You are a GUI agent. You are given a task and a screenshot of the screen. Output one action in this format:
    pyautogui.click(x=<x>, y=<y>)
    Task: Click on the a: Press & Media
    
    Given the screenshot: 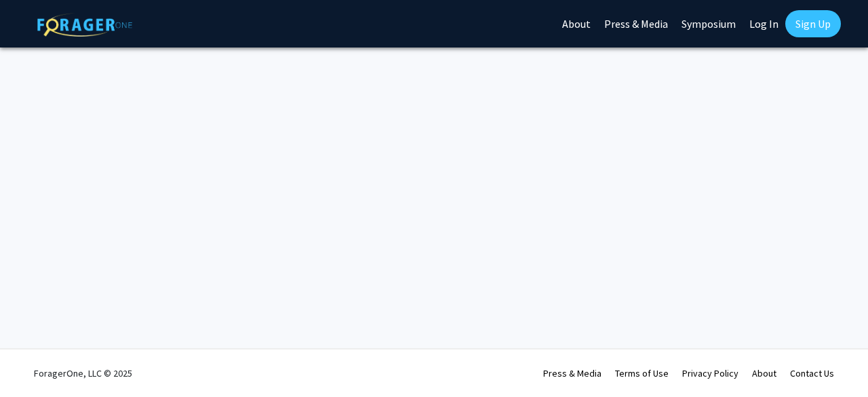 What is the action you would take?
    pyautogui.click(x=573, y=373)
    